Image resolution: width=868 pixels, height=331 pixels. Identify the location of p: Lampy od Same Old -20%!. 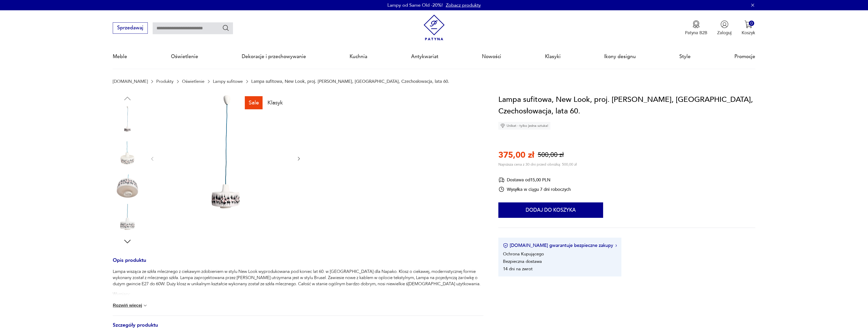
(415, 5).